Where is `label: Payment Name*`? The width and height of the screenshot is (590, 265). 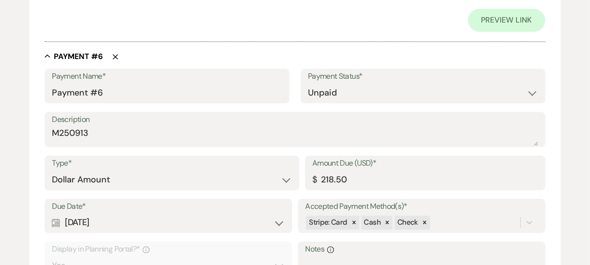
label: Payment Name* is located at coordinates (167, 76).